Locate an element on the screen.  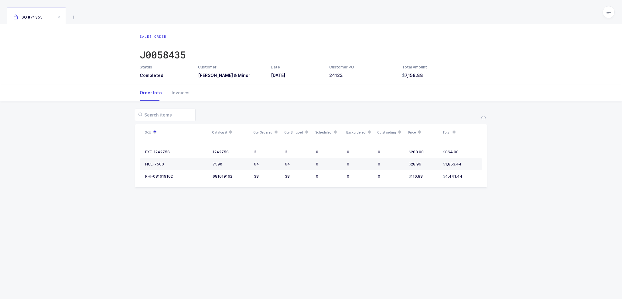
div: PHI-081619162 is located at coordinates (159, 176).